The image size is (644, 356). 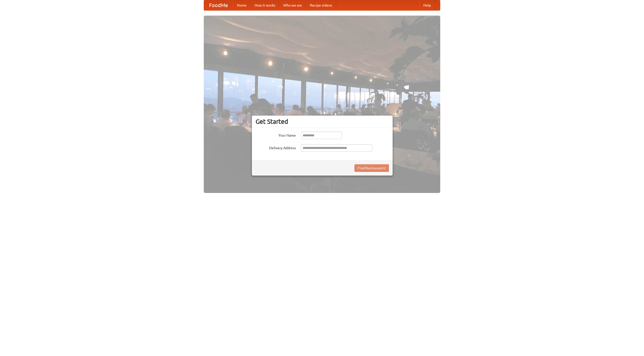 I want to click on a: How it works, so click(x=265, y=5).